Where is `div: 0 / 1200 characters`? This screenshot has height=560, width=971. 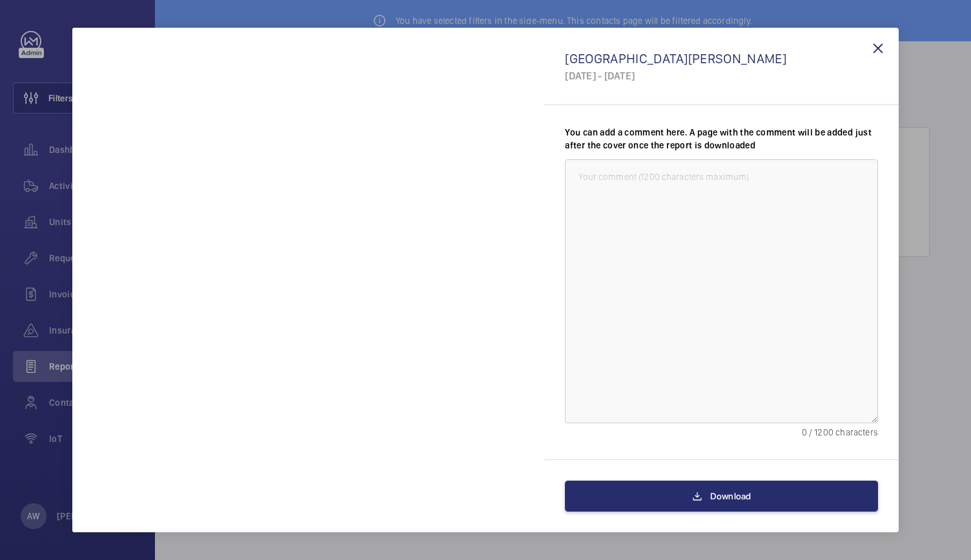
div: 0 / 1200 characters is located at coordinates (722, 432).